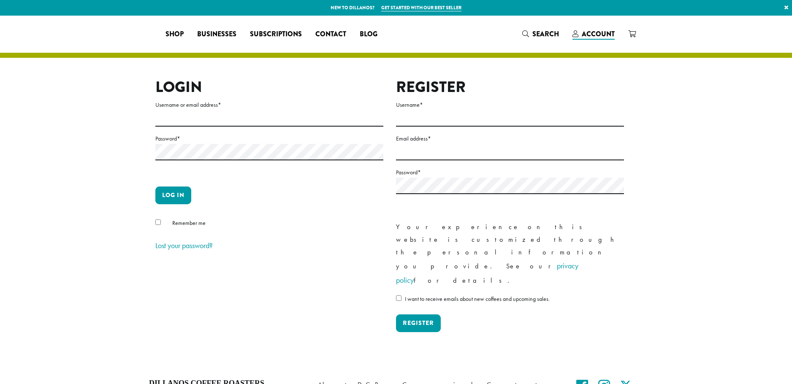  Describe the element at coordinates (216, 34) in the screenshot. I see `span: Businesses` at that location.